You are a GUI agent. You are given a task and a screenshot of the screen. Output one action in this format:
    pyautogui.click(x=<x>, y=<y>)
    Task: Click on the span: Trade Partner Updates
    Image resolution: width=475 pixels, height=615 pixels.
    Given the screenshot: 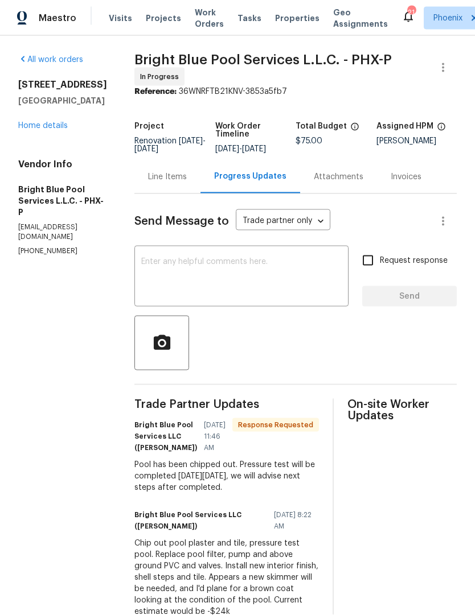 What is the action you would take?
    pyautogui.click(x=227, y=405)
    